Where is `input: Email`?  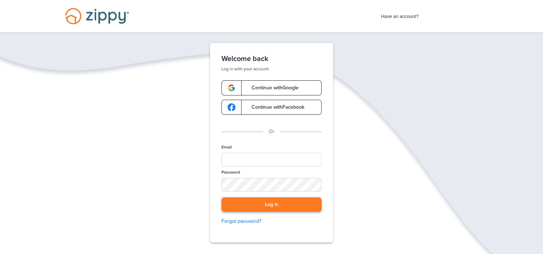 input: Email is located at coordinates (271, 160).